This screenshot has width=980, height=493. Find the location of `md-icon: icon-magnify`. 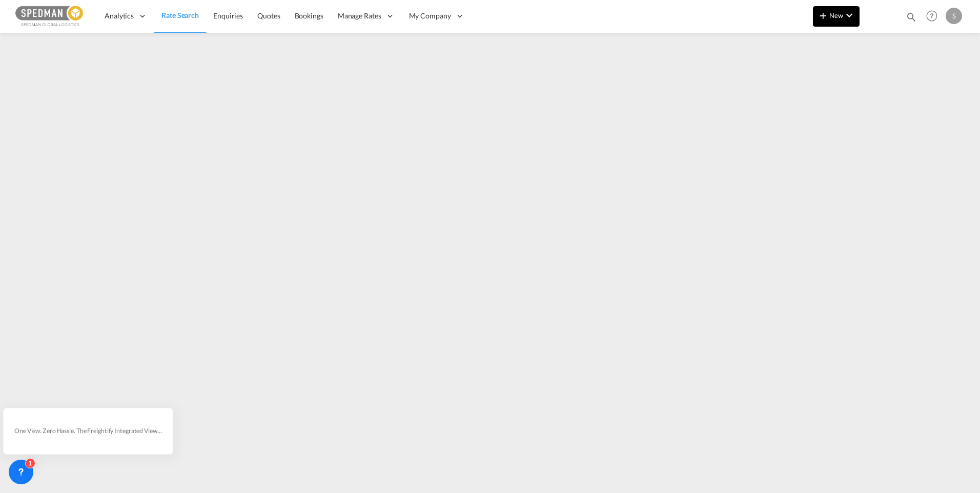

md-icon: icon-magnify is located at coordinates (912, 17).